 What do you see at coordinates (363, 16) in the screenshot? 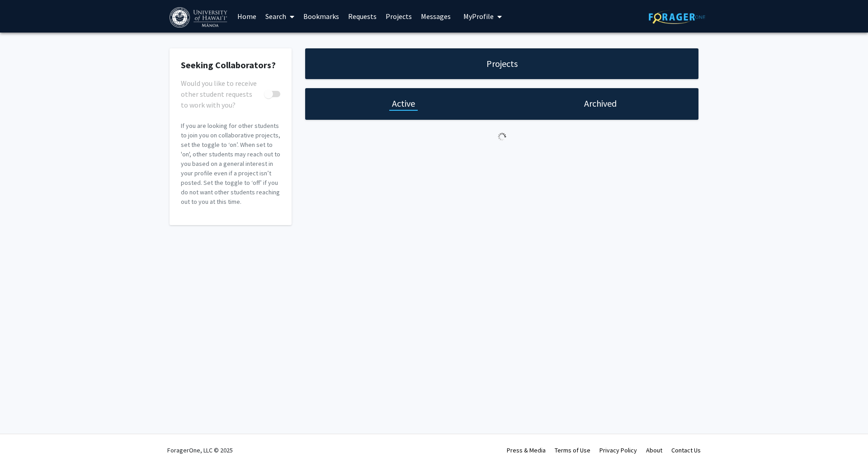
I see `a: Requests` at bounding box center [363, 16].